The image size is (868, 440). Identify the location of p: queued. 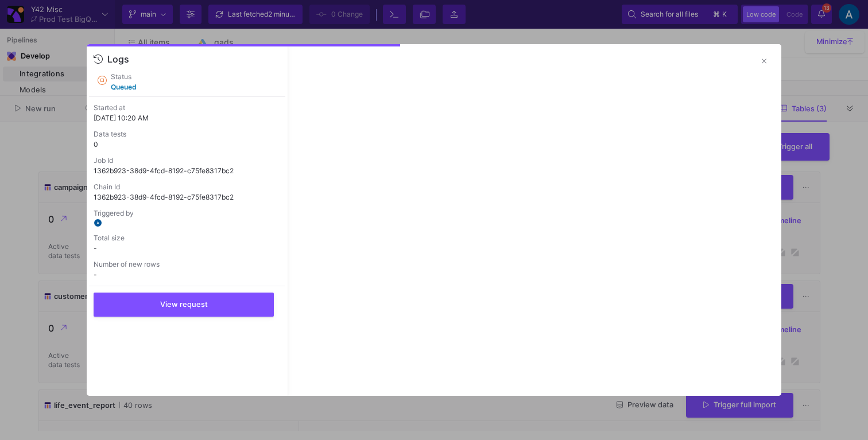
(124, 87).